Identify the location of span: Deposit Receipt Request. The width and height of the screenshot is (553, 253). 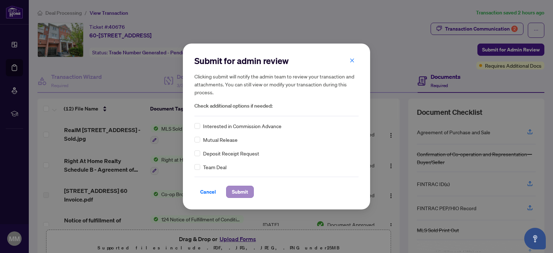
(231, 153).